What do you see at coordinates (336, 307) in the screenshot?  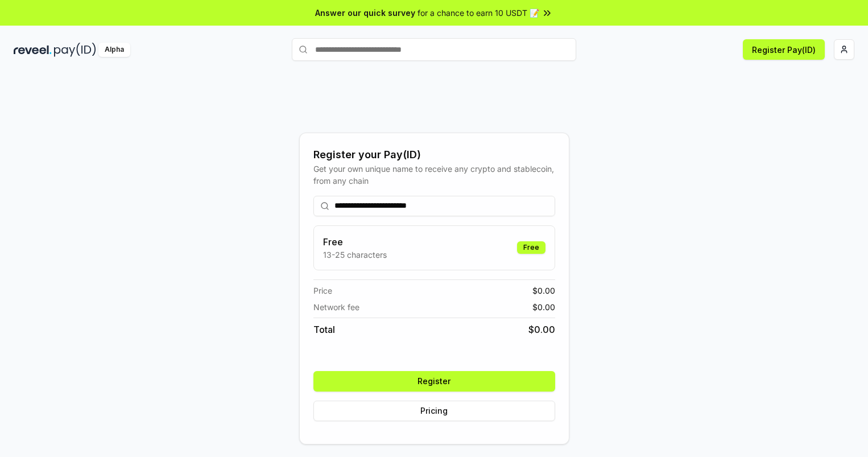 I see `span: Network fee` at bounding box center [336, 307].